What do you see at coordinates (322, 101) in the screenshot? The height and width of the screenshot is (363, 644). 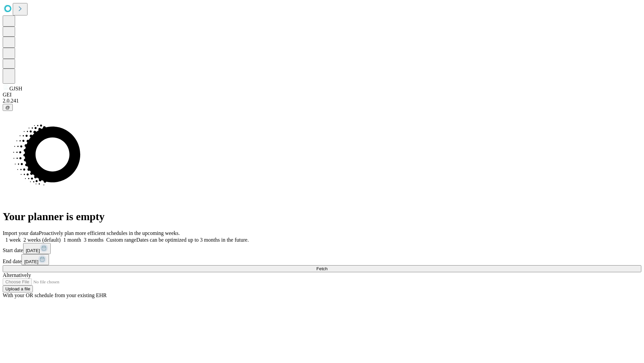 I see `div: 2.0.241` at bounding box center [322, 101].